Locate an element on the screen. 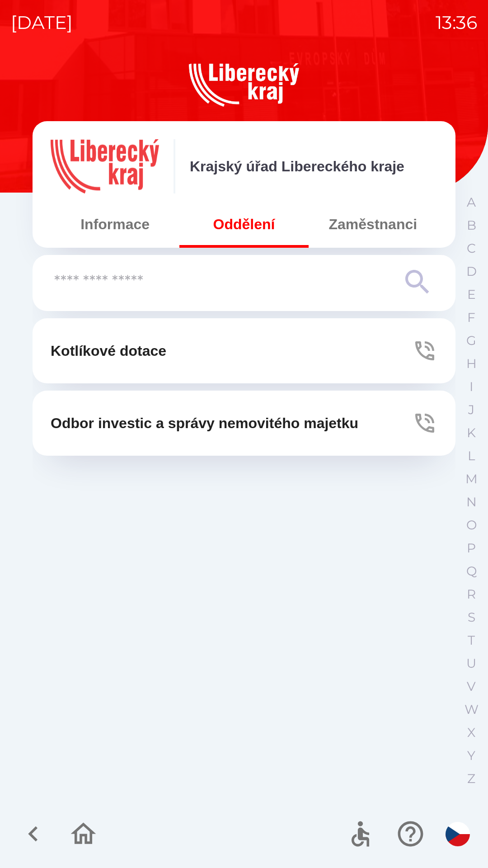 The image size is (488, 868). p: Kotlíkové dotace is located at coordinates (109, 351).